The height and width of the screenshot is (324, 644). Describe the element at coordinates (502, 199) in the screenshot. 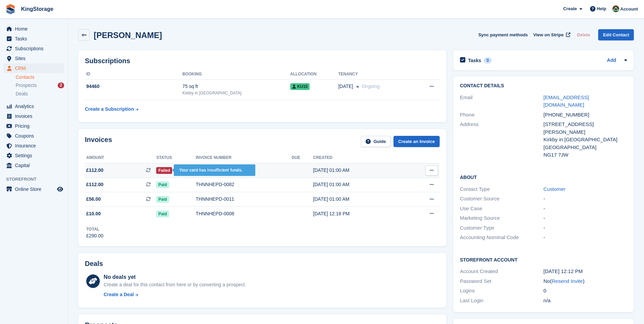

I see `div: Customer Source` at that location.